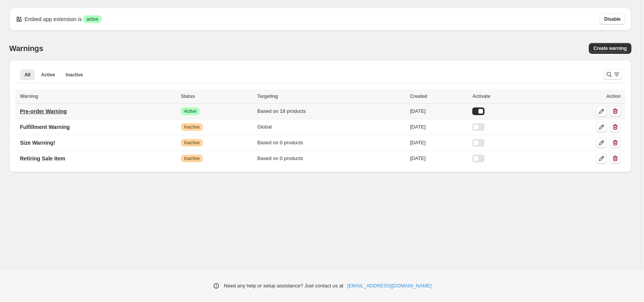  I want to click on span: active, so click(92, 19).